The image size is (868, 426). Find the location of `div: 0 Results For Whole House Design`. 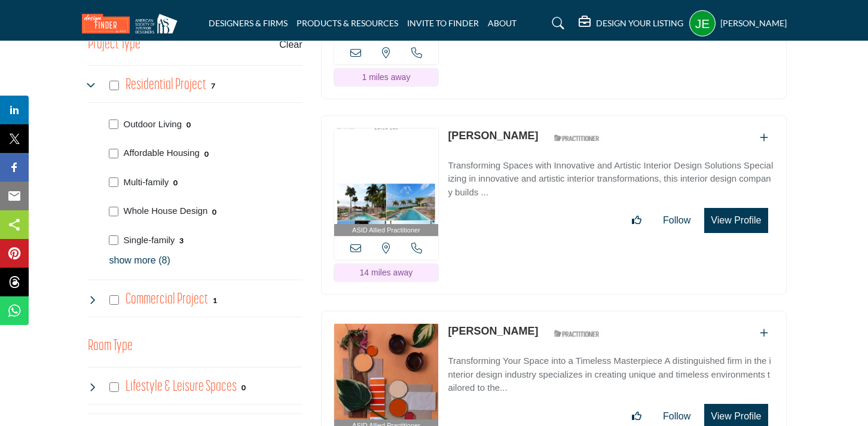

div: 0 Results For Whole House Design is located at coordinates (214, 211).